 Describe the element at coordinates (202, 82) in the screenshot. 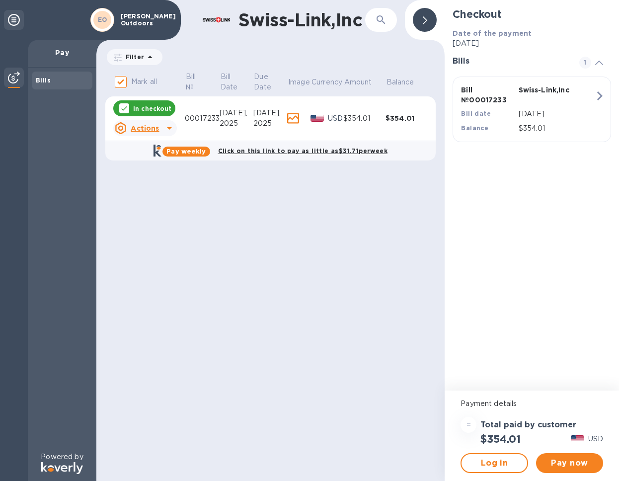

I see `span: Bill №` at that location.